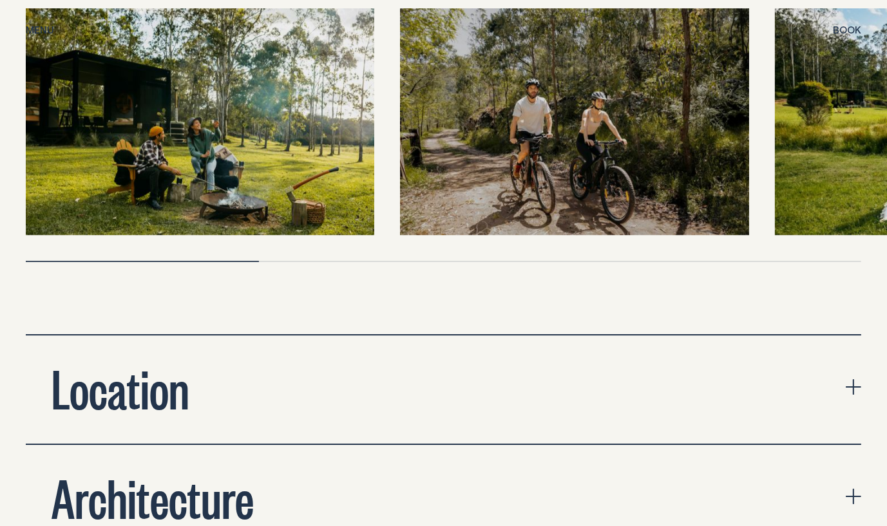 This screenshot has height=526, width=887. I want to click on span: Book, so click(847, 30).